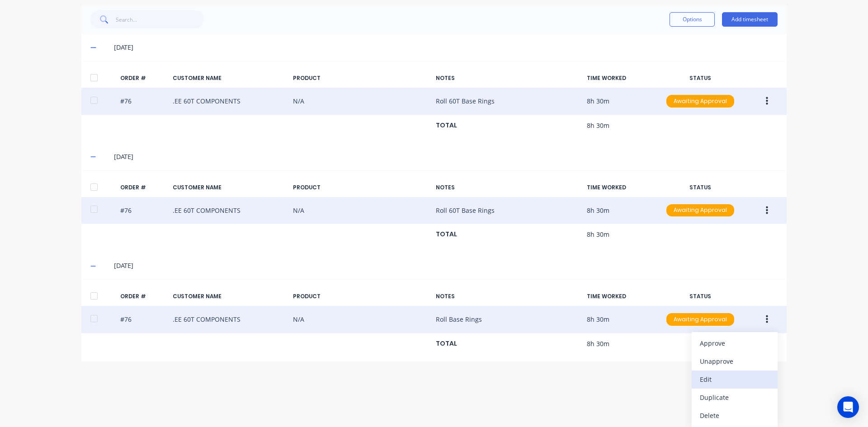 The image size is (868, 427). I want to click on div: Unapprove, so click(734, 361).